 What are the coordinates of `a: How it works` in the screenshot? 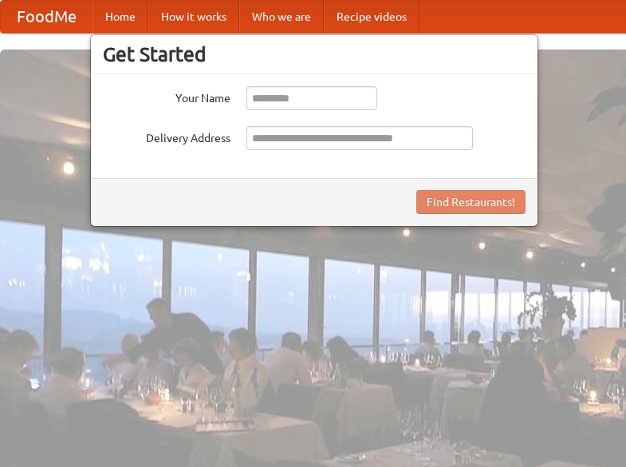 It's located at (194, 17).